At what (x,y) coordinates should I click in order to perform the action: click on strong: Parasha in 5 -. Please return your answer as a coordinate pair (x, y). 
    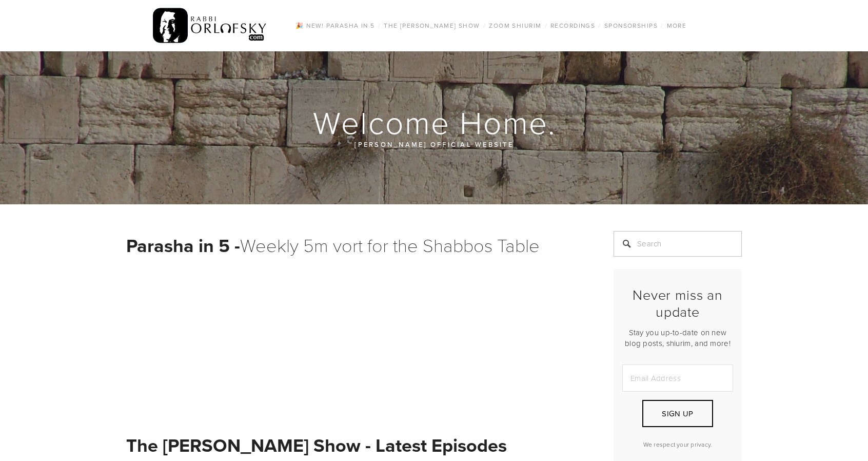
    Looking at the image, I should click on (183, 246).